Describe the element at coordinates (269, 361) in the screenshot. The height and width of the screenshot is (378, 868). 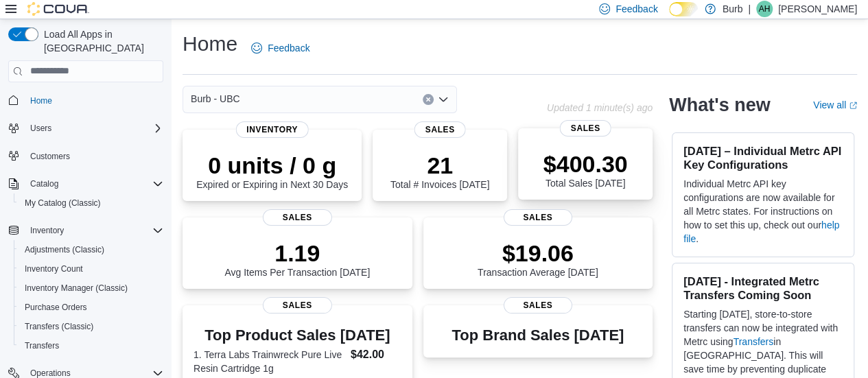
I see `dt: 1. Terra Labs Trainwreck Pure Live Resin Cartridge 1g` at that location.